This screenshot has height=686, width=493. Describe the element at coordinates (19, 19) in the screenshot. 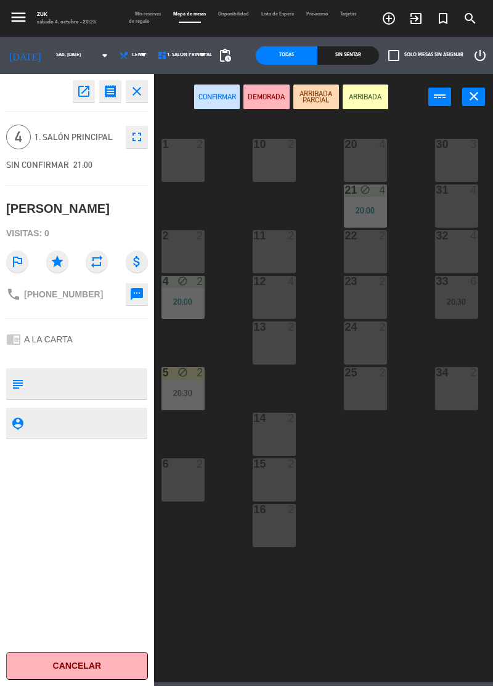

I see `button: menu` at that location.